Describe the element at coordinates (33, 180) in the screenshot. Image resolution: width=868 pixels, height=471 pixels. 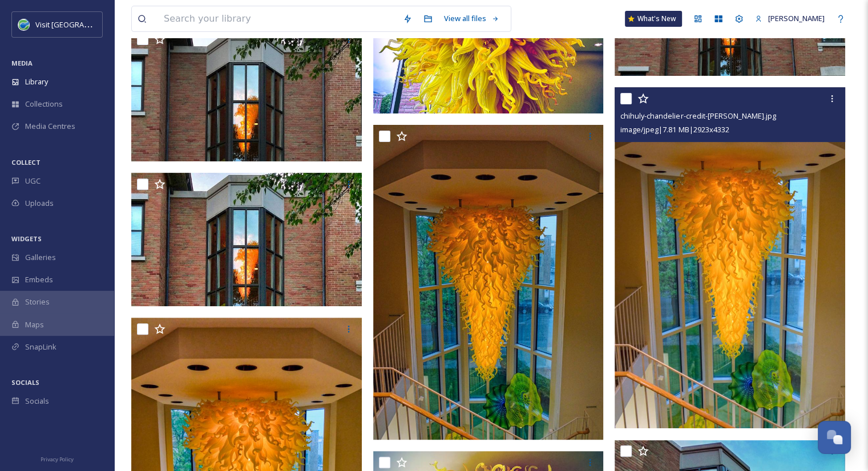
I see `span: UGC` at that location.